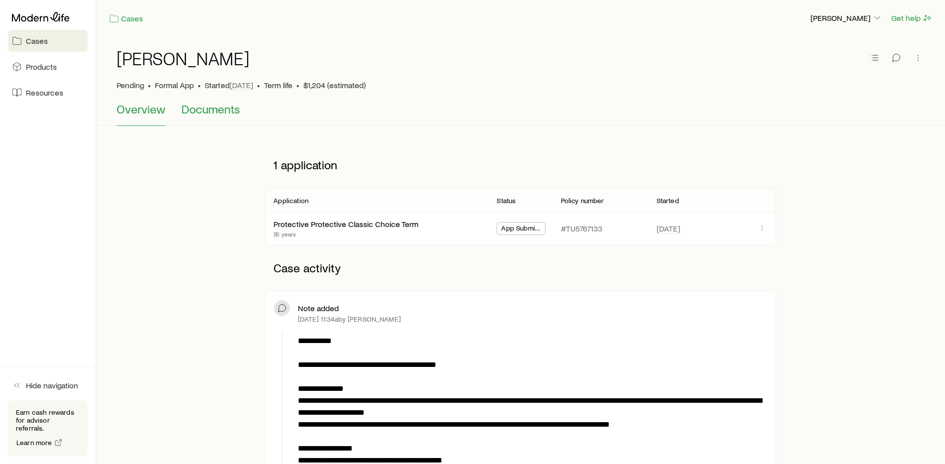  Describe the element at coordinates (346, 224) in the screenshot. I see `a: Protective Protective Classic Choice Term` at that location.